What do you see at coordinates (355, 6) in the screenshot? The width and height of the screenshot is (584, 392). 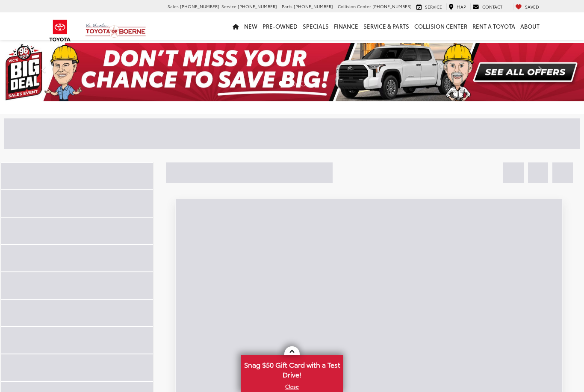 I see `span: Collision Center` at bounding box center [355, 6].